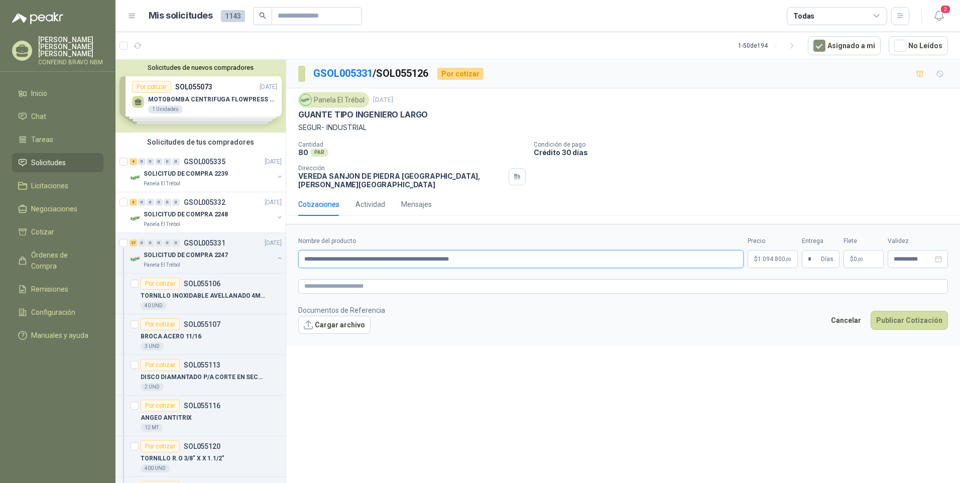 This screenshot has width=960, height=483. I want to click on p: TORNILLO R.O 3/8" X X 1.1/2", so click(182, 458).